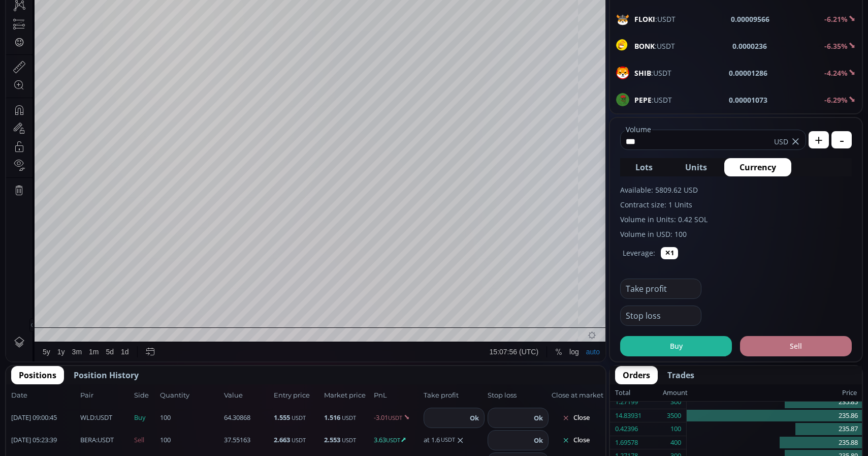  Describe the element at coordinates (643, 100) in the screenshot. I see `b: PEPE` at that location.